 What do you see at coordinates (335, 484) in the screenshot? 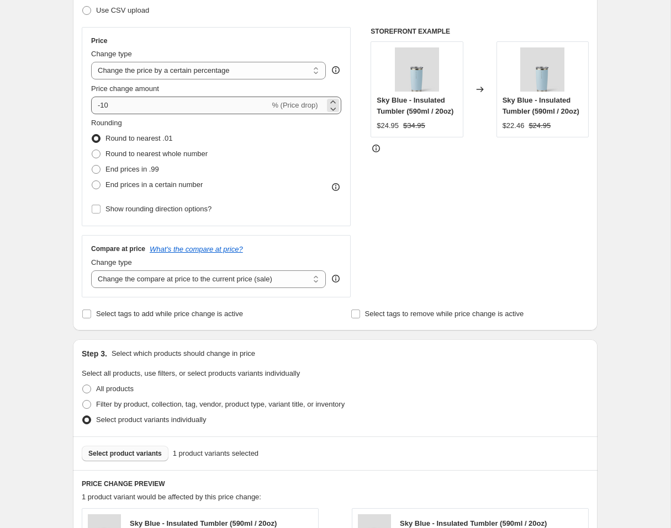
I see `h6: PRICE CHANGE PREVIEW` at bounding box center [335, 484].